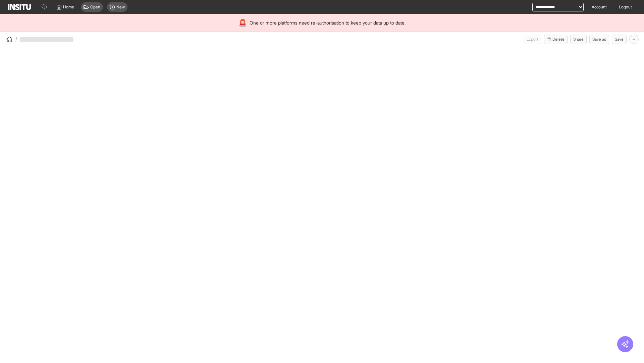 The width and height of the screenshot is (644, 363). I want to click on button: Save as, so click(599, 40).